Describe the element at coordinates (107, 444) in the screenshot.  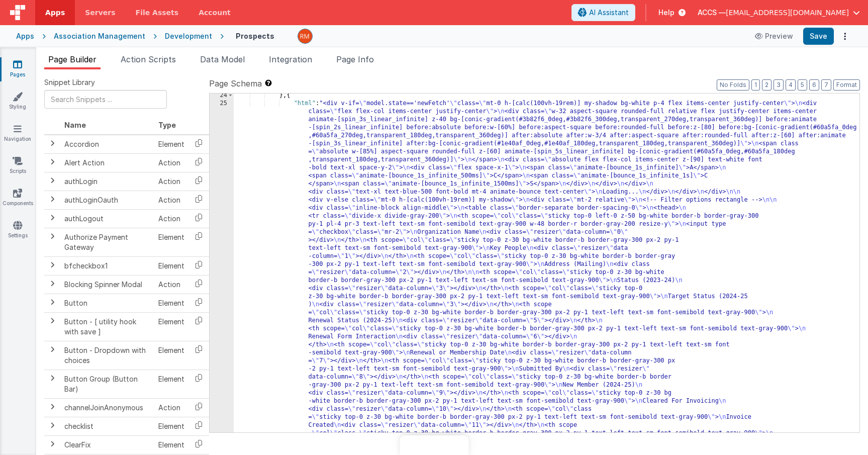
I see `td: ClearFix` at that location.